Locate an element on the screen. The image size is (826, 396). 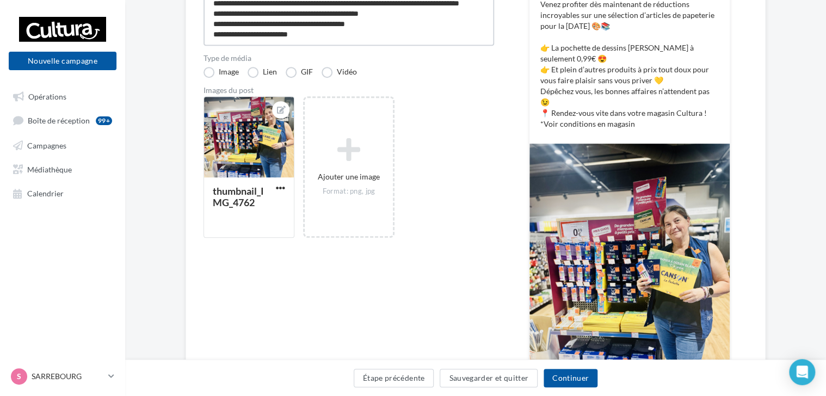
span: Opérations is located at coordinates (47, 96).